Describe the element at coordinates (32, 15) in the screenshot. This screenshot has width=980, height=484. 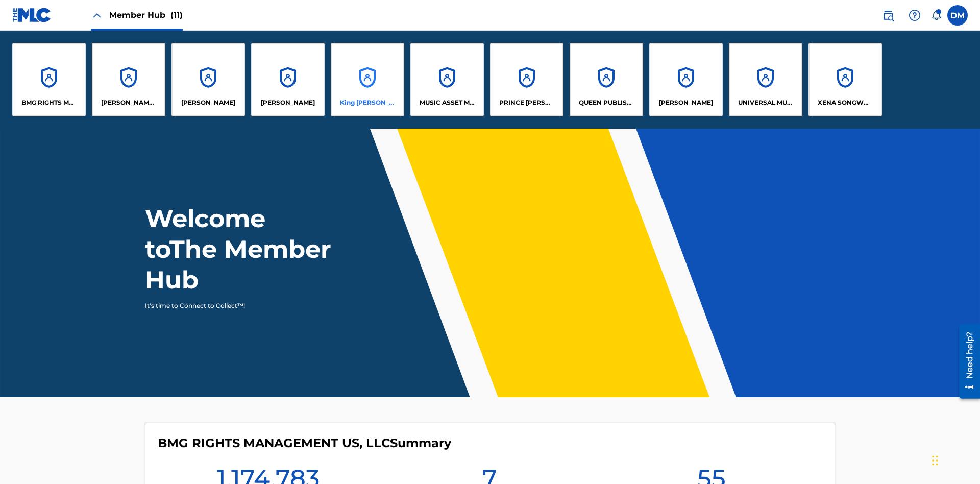
I see `img: MLC Logo` at that location.